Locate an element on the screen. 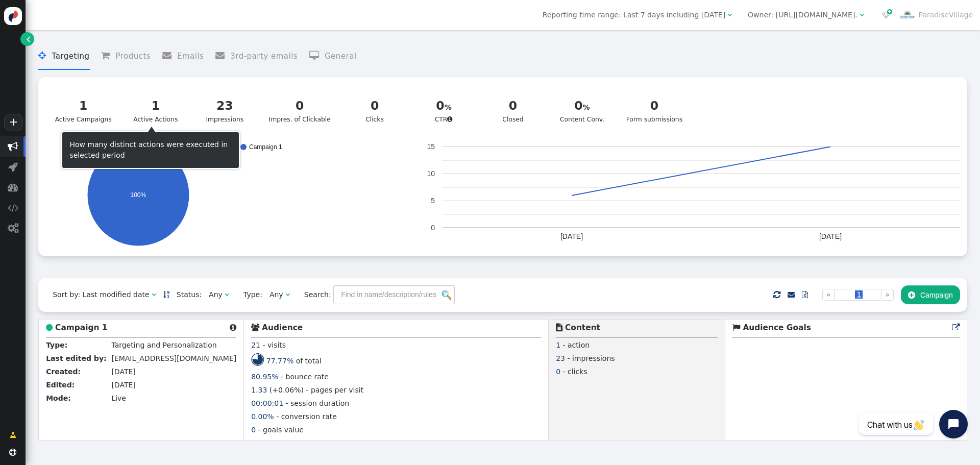 This screenshot has width=980, height=465. div: 23 is located at coordinates (224, 106).